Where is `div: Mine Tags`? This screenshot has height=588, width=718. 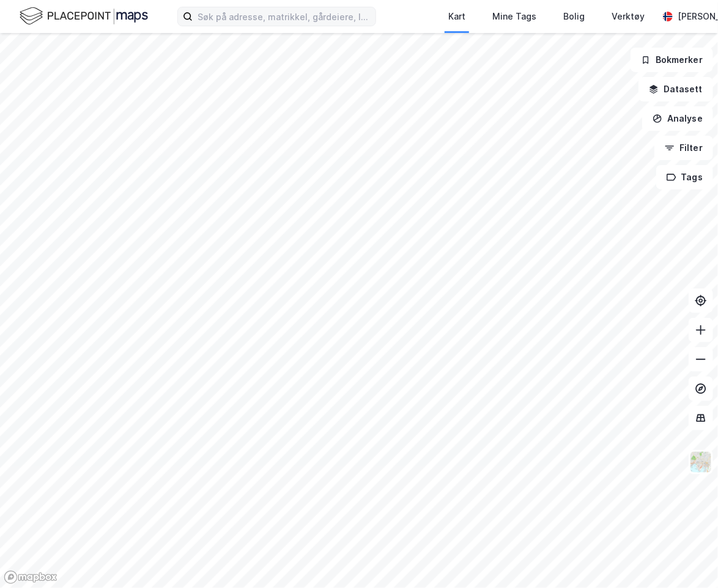 div: Mine Tags is located at coordinates (514, 16).